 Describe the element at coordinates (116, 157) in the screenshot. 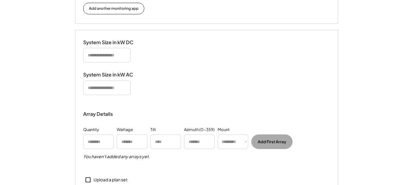

I see `h5: You haven't added any arrays yet.` at that location.